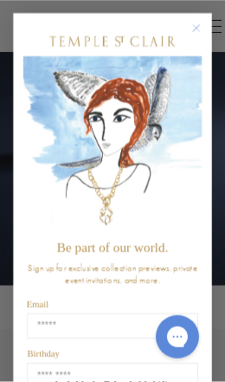 This screenshot has width=225, height=382. What do you see at coordinates (30, 28) in the screenshot?
I see `button: Gorgias live chat` at bounding box center [30, 28].